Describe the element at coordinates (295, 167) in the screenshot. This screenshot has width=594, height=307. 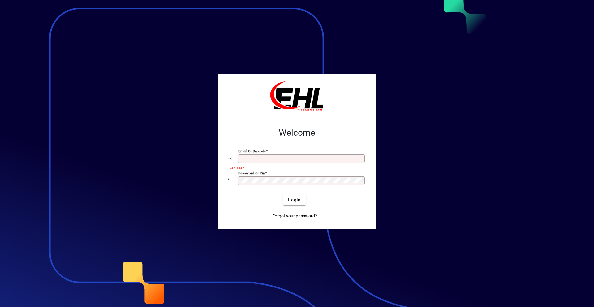
I see `mat-error: Required` at that location.